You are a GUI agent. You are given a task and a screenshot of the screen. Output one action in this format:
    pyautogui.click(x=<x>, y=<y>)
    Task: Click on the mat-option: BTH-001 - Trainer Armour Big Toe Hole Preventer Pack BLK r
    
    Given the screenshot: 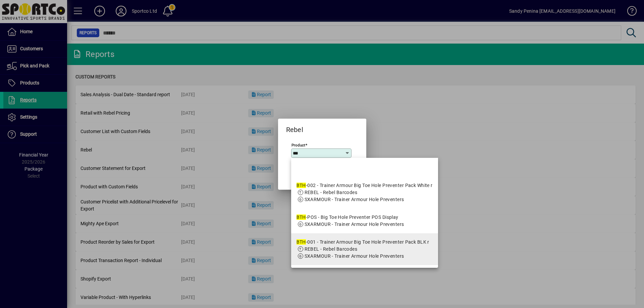 What is the action you would take?
    pyautogui.click(x=365, y=249)
    